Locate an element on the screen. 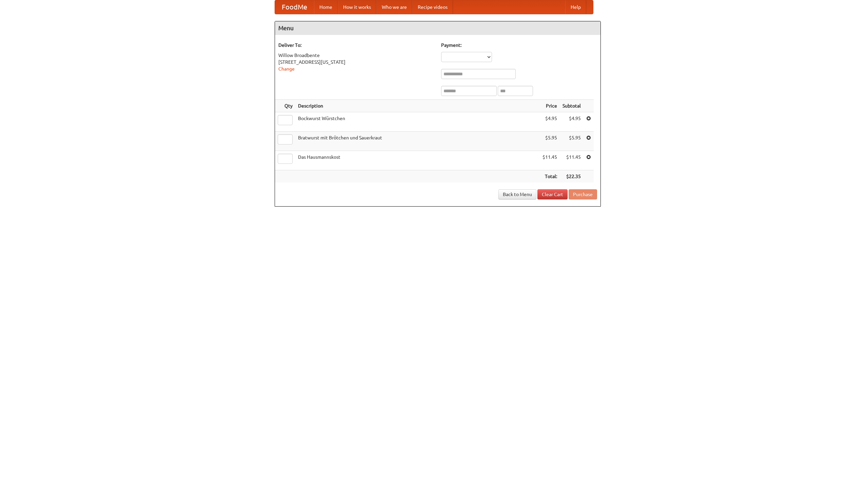 The width and height of the screenshot is (868, 480). a: Change is located at coordinates (287, 69).